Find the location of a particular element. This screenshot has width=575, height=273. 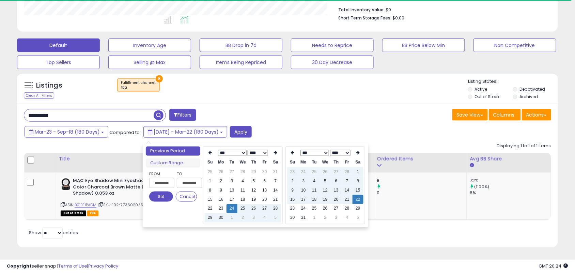

p: Listing States: is located at coordinates (513, 81).